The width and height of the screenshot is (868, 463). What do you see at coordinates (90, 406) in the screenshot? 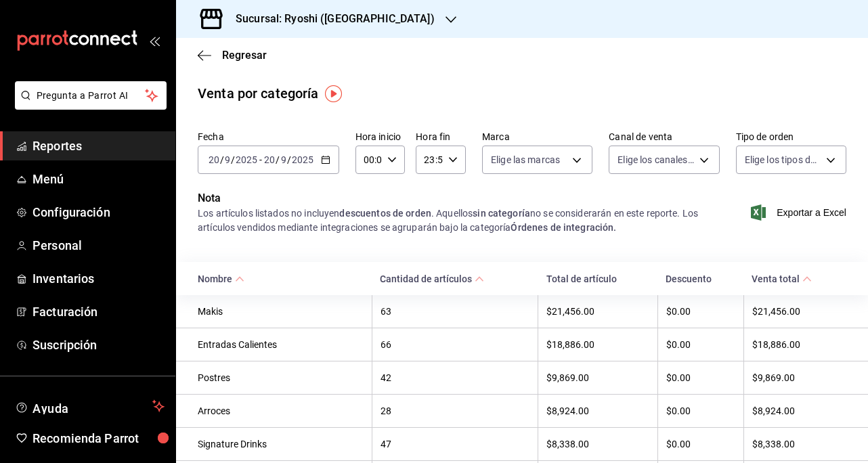
I see `span: Ayuda` at bounding box center [90, 406].